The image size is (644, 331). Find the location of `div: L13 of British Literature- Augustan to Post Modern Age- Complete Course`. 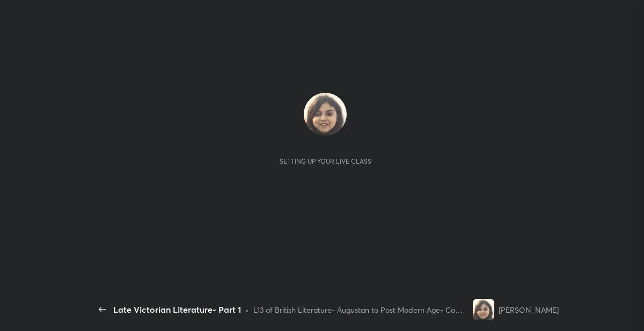

div: L13 of British Literature- Augustan to Post Modern Age- Complete Course is located at coordinates (361, 310).